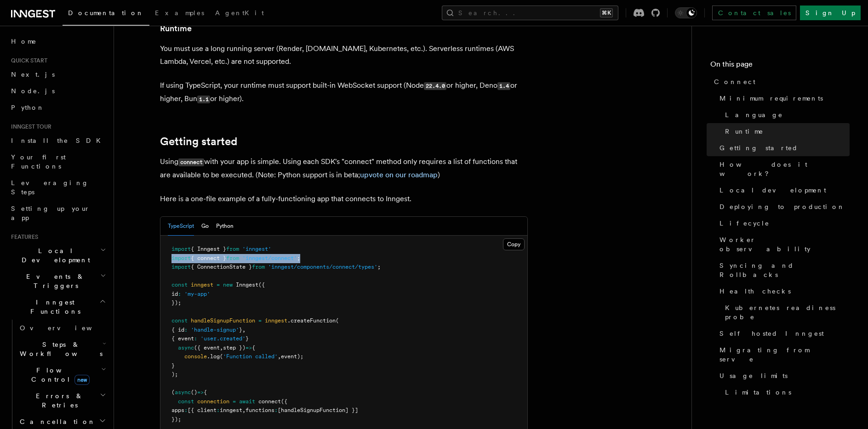 This screenshot has width=868, height=429. I want to click on button: TypeScript, so click(181, 226).